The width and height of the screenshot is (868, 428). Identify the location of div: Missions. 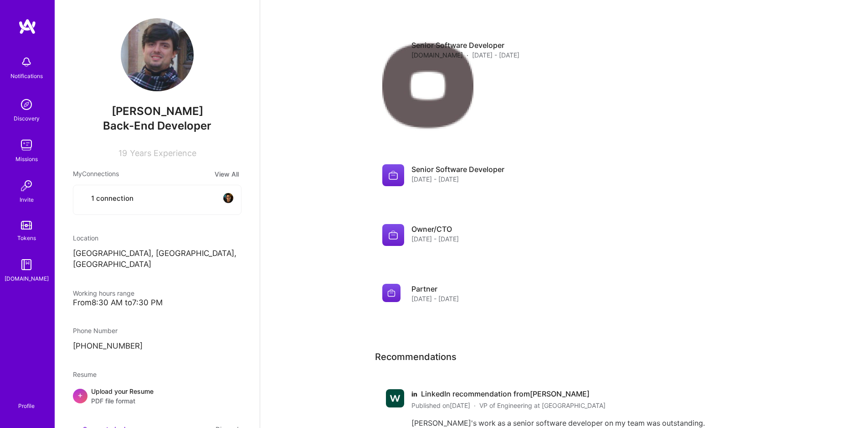
(27, 158).